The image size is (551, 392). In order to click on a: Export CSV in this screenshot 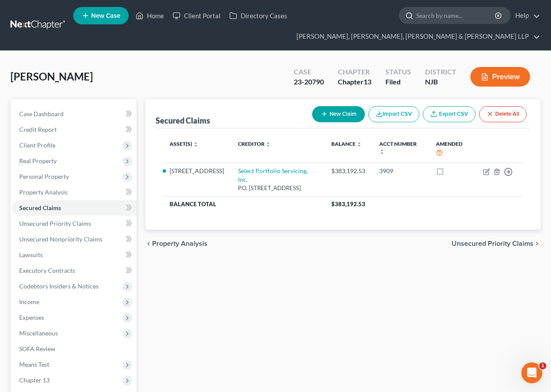, I will do `click(449, 114)`.